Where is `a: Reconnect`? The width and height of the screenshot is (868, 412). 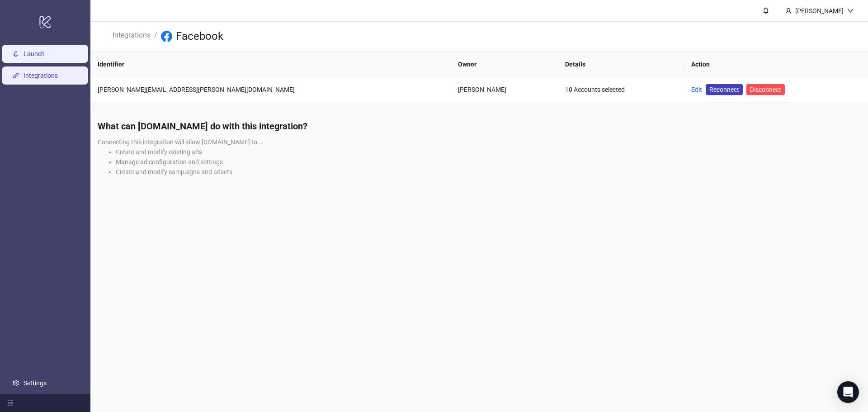 a: Reconnect is located at coordinates (724, 89).